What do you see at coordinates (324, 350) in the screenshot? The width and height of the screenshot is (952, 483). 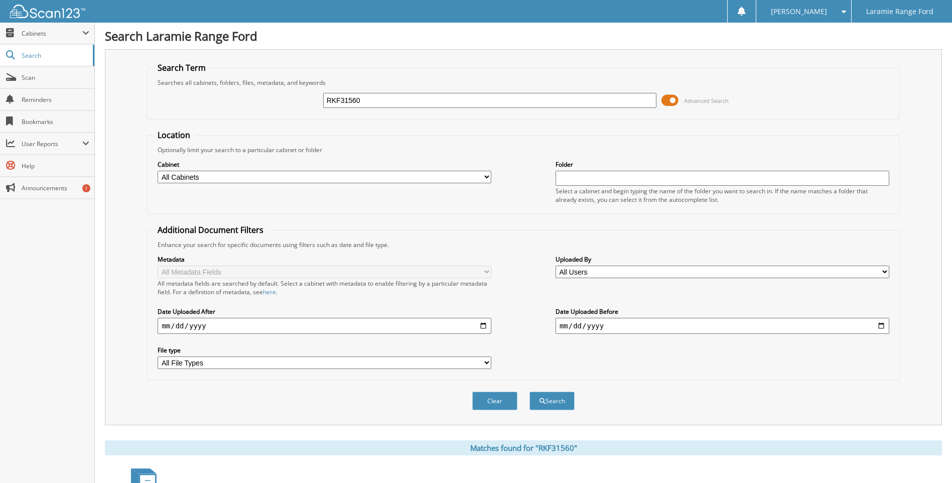 I see `label: File type` at bounding box center [324, 350].